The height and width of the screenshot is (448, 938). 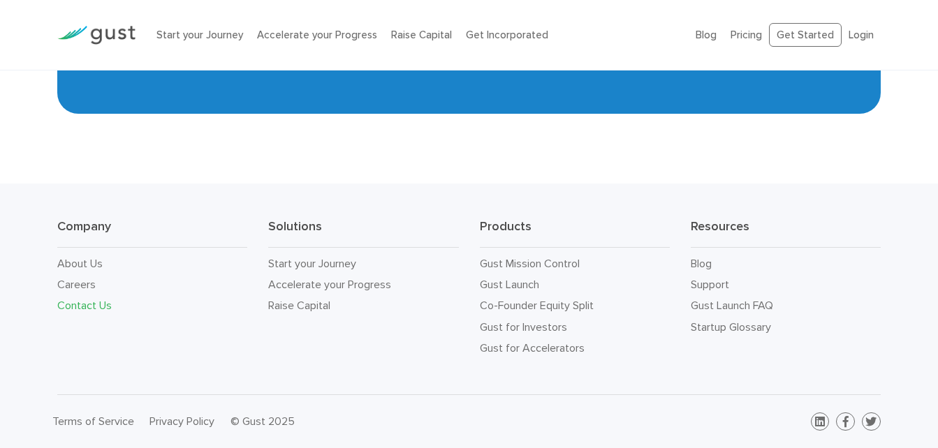 I want to click on div: © Gust 2025, so click(x=344, y=422).